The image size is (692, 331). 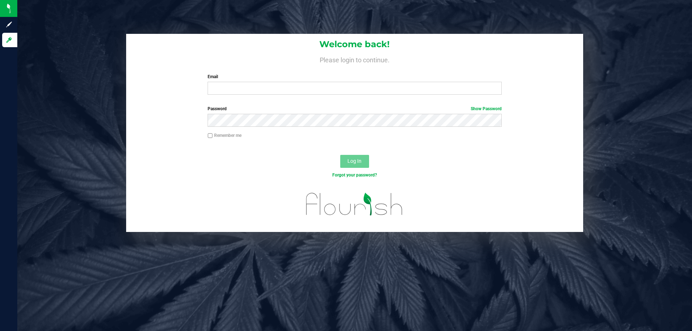 What do you see at coordinates (9, 25) in the screenshot?
I see `inline-svg: Sign up` at bounding box center [9, 25].